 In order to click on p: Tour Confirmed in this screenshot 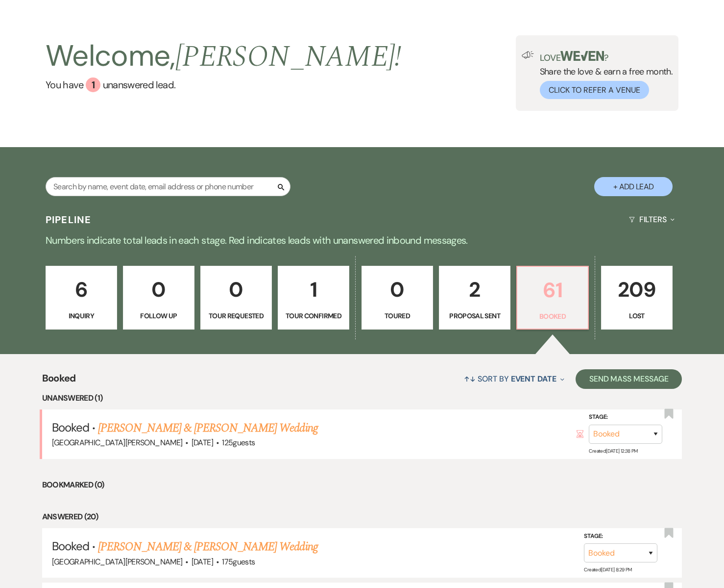, I will do `click(314, 316)`.